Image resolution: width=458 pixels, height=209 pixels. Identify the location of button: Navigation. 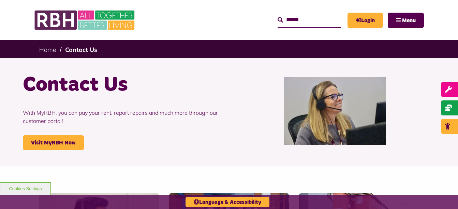
(406, 20).